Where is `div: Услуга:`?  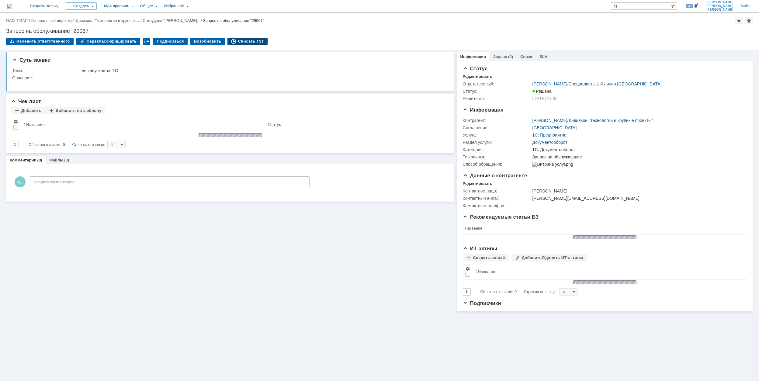
div: Услуга: is located at coordinates (497, 135).